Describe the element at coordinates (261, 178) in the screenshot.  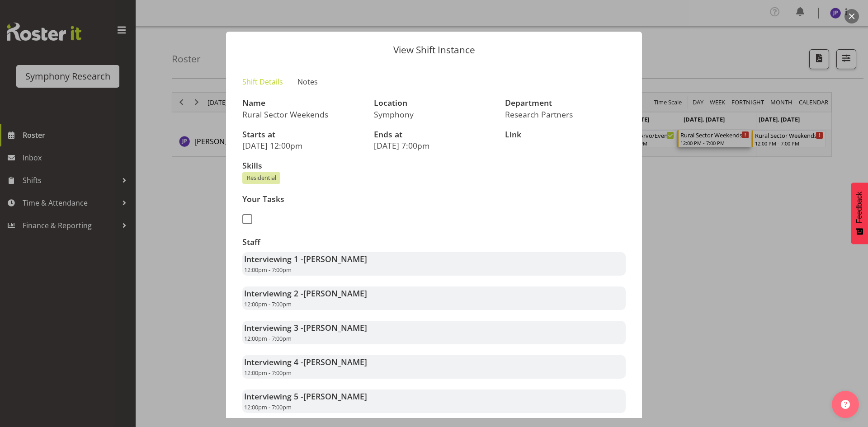
I see `span: Residential` at that location.